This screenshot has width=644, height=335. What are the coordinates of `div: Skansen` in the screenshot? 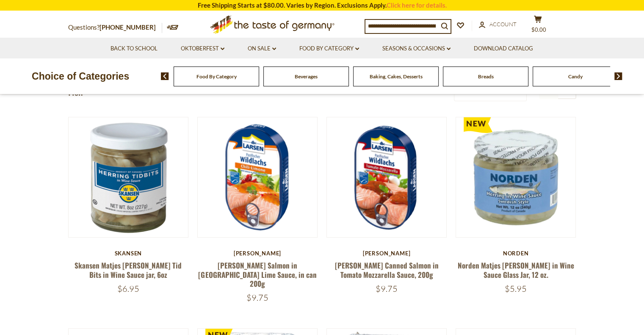 It's located at (128, 253).